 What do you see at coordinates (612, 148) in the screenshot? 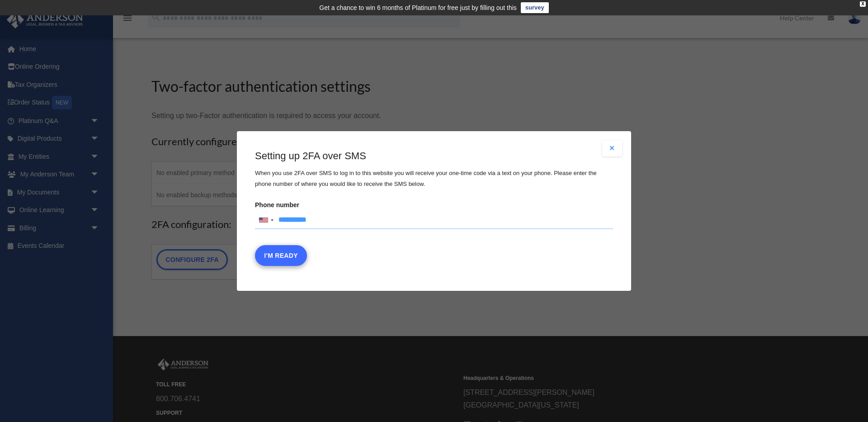
I see `button: Close modal` at bounding box center [612, 148].